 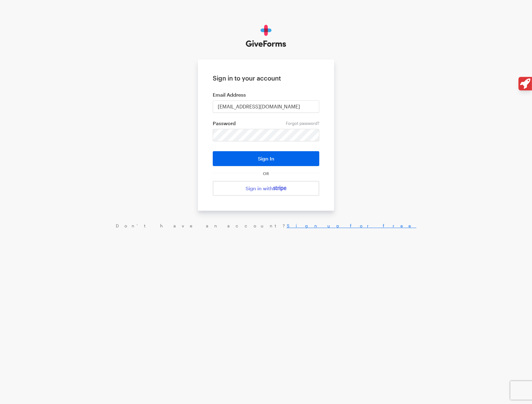 What do you see at coordinates (266, 95) in the screenshot?
I see `label: Email Address` at bounding box center [266, 95].